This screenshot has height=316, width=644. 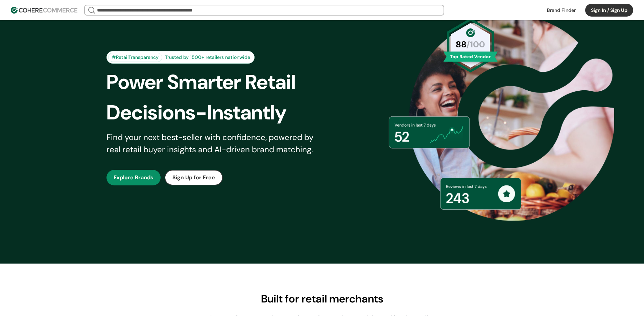 What do you see at coordinates (322, 299) in the screenshot?
I see `div: Built for retail merchants` at bounding box center [322, 299].